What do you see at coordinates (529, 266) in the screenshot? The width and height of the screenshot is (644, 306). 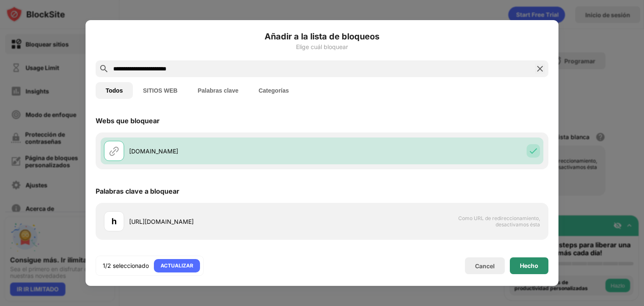 I see `div: Hecho` at bounding box center [529, 266].